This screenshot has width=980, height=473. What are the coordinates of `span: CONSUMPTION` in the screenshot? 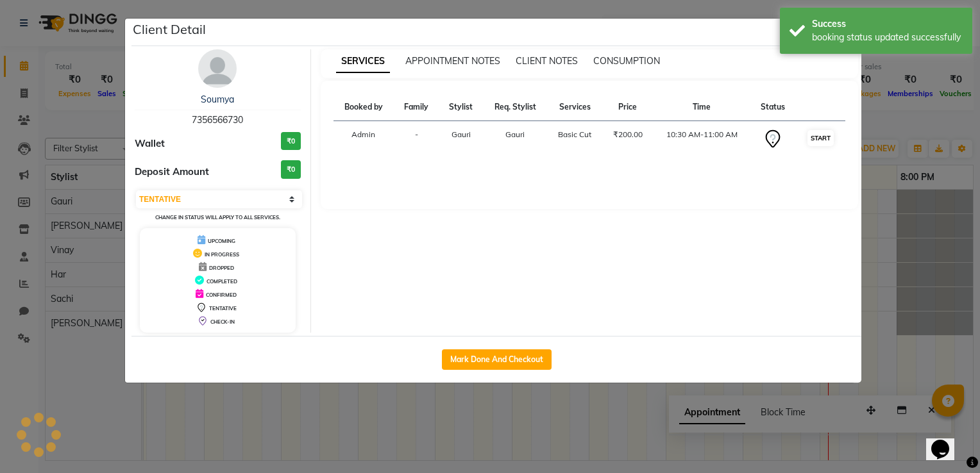 It's located at (627, 61).